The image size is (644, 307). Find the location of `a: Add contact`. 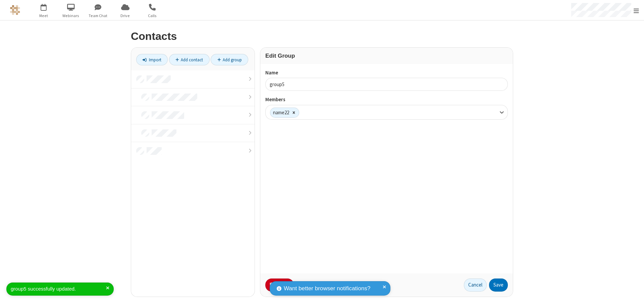

a: Add contact is located at coordinates (189, 60).